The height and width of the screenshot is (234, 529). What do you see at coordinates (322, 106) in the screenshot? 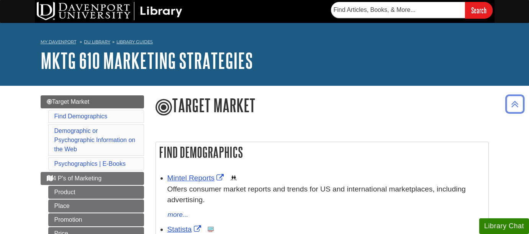
I see `h1: Target Market` at bounding box center [322, 106].